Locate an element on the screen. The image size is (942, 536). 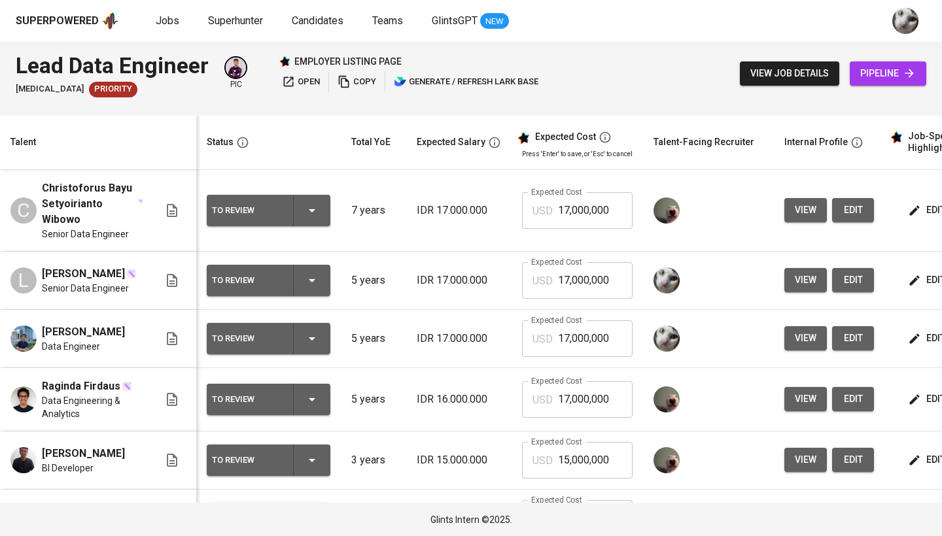
button: copy is located at coordinates (356, 82).